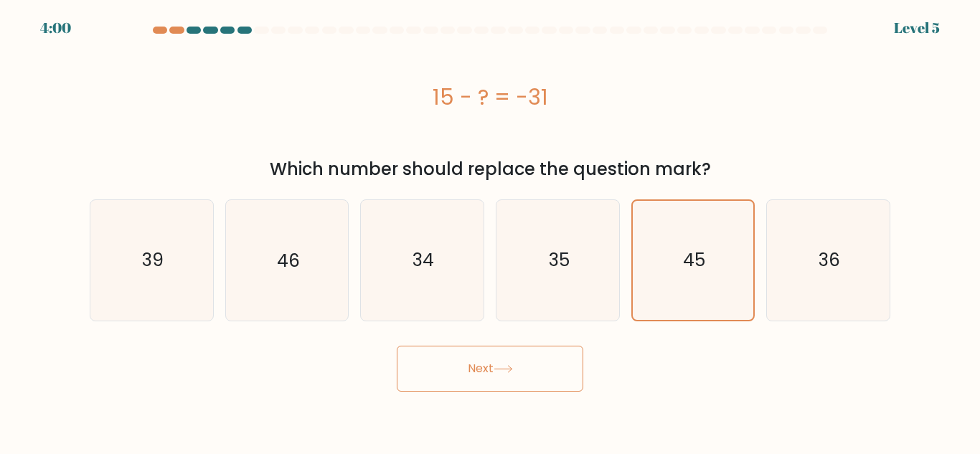  What do you see at coordinates (917, 28) in the screenshot?
I see `div: Level 5` at bounding box center [917, 28].